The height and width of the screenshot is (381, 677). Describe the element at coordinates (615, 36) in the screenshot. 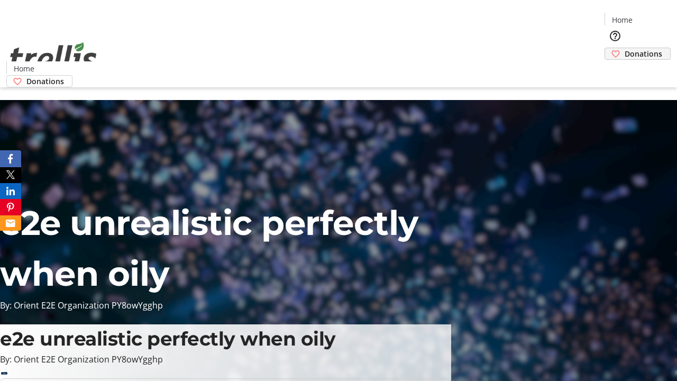

I see `button: Help` at that location.